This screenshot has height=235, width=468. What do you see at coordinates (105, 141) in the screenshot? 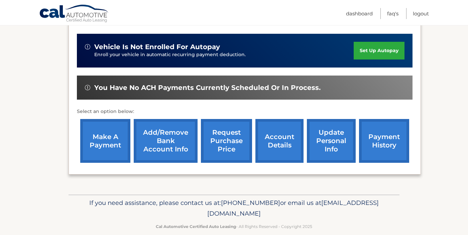
I see `a: make a payment` at bounding box center [105, 141].